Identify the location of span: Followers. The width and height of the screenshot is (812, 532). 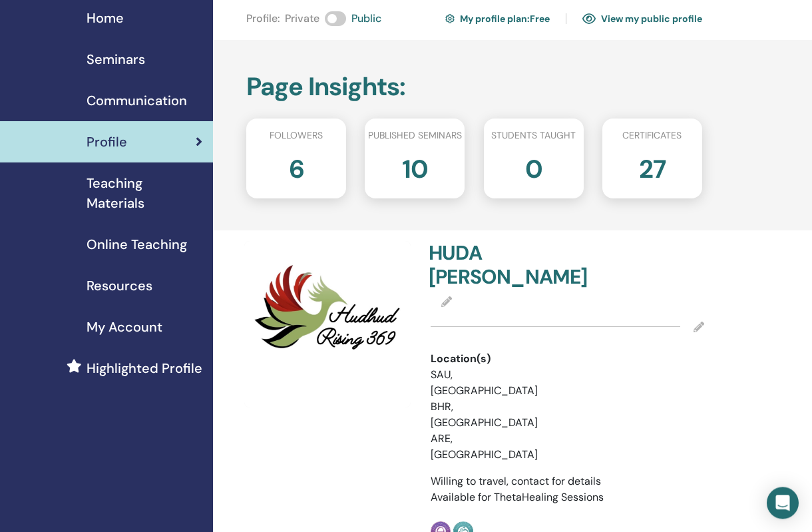
(296, 135).